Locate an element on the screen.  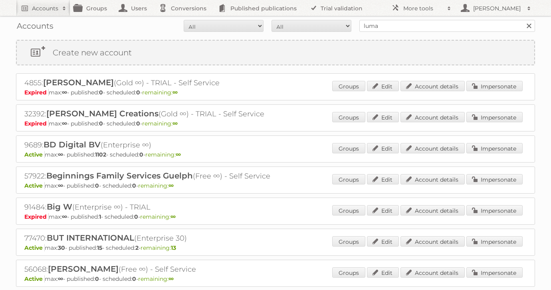
h2: 4855: (Gold ∞) - TRIAL - Self Service is located at coordinates (164, 83).